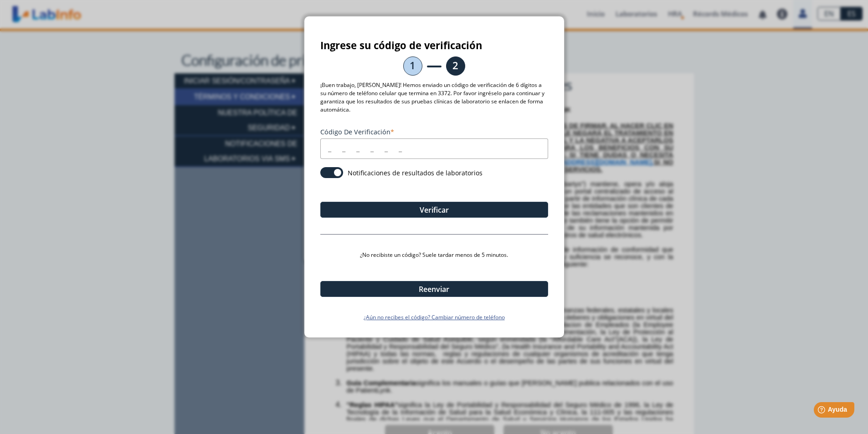 Image resolution: width=868 pixels, height=434 pixels. I want to click on li: 2, so click(455, 66).